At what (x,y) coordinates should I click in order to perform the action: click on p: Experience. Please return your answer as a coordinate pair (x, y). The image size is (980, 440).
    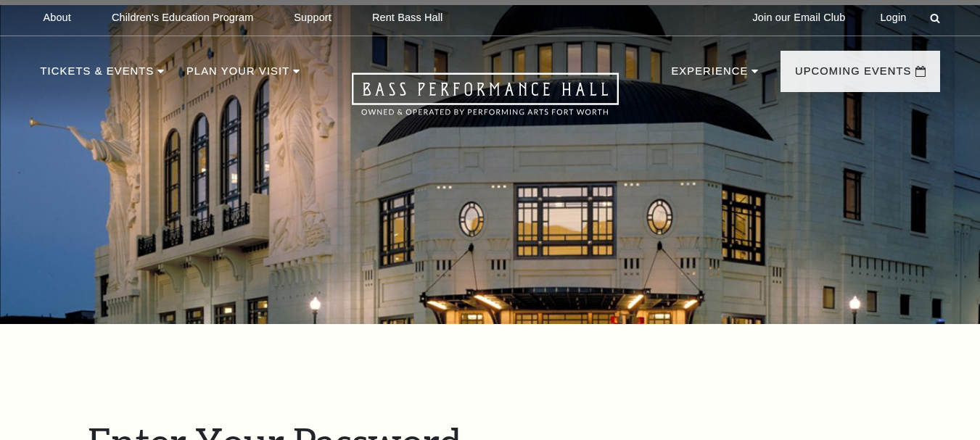
    Looking at the image, I should click on (710, 76).